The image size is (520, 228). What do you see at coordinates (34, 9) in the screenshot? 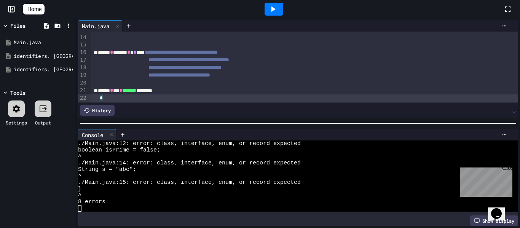
I see `a: Home` at bounding box center [34, 9].